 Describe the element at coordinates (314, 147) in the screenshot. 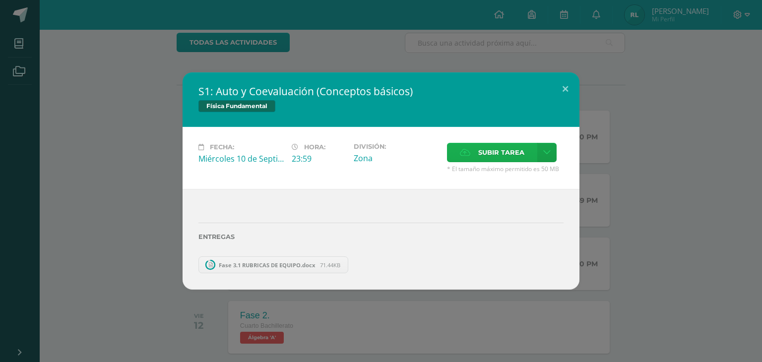

I see `span: Hora:` at that location.